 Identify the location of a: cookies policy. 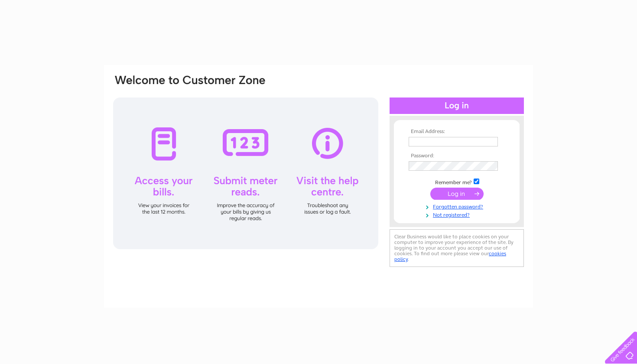
(451, 256).